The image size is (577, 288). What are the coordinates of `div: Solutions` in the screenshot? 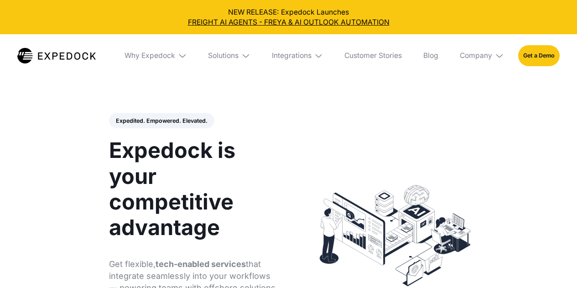 It's located at (223, 56).